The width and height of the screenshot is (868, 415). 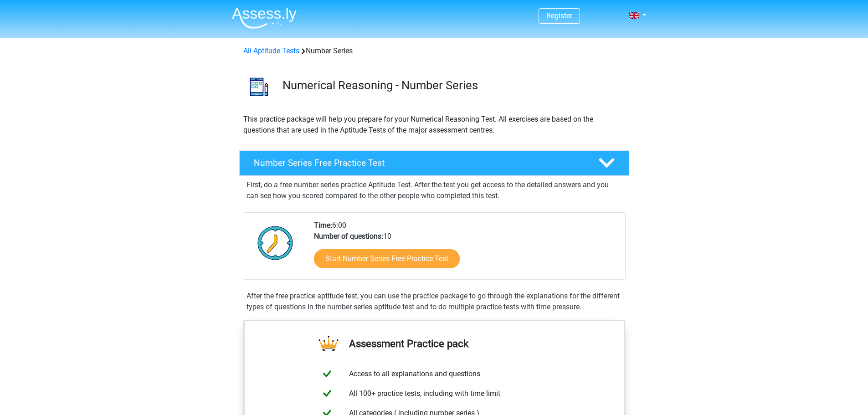 What do you see at coordinates (434, 163) in the screenshot?
I see `a: Number Series Free Practice Test` at bounding box center [434, 163].